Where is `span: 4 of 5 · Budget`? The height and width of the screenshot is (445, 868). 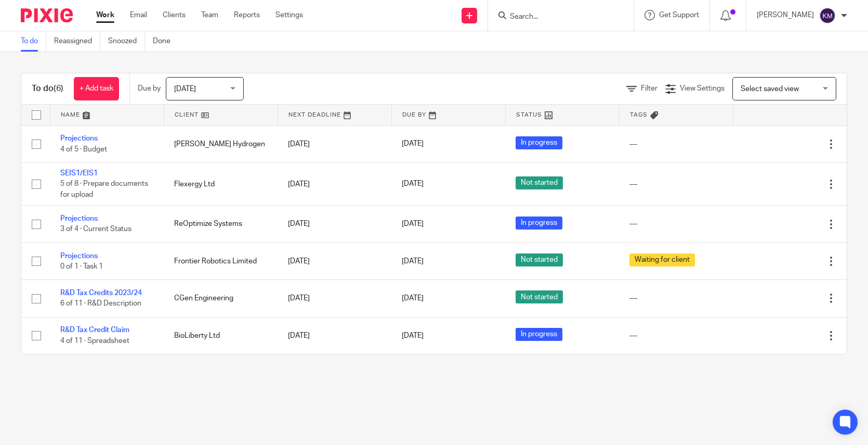
span: 4 of 5 · Budget is located at coordinates (84, 150).